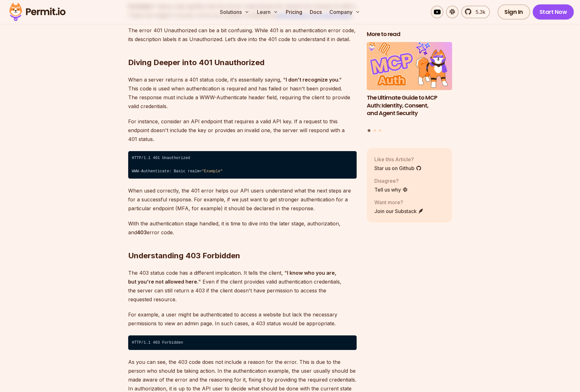 The width and height of the screenshot is (580, 392). Describe the element at coordinates (243, 228) in the screenshot. I see `p: With the authentication stage handled, it is time to dive into the later stage, authorization, an...` at that location.